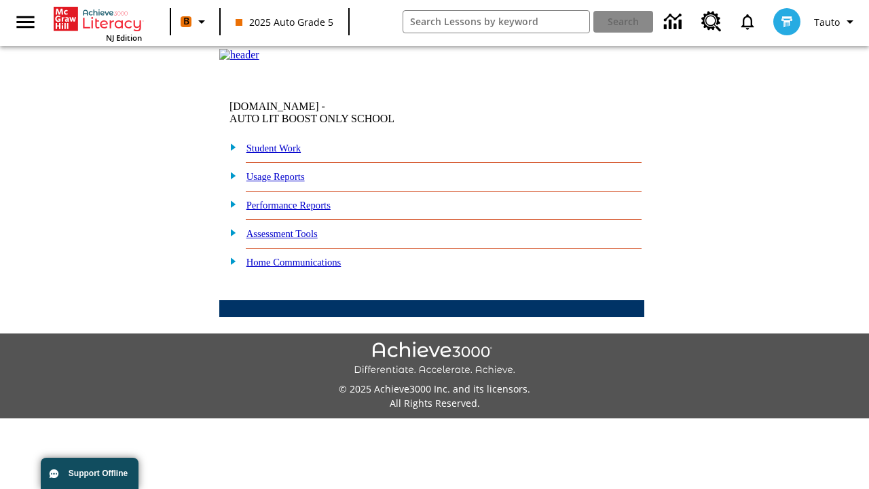 The image size is (869, 489). I want to click on a: Home Communications, so click(294, 262).